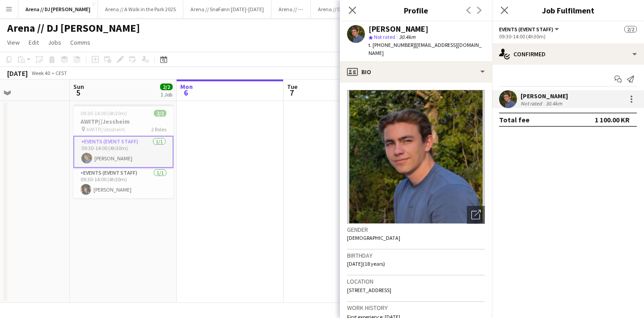 This screenshot has width=644, height=318. What do you see at coordinates (54, 43) in the screenshot?
I see `span: Jobs` at bounding box center [54, 43].